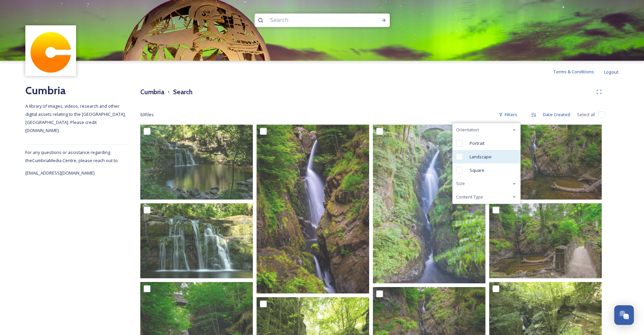 Image resolution: width=644 pixels, height=335 pixels. Describe the element at coordinates (467, 130) in the screenshot. I see `span: Orientation` at that location.